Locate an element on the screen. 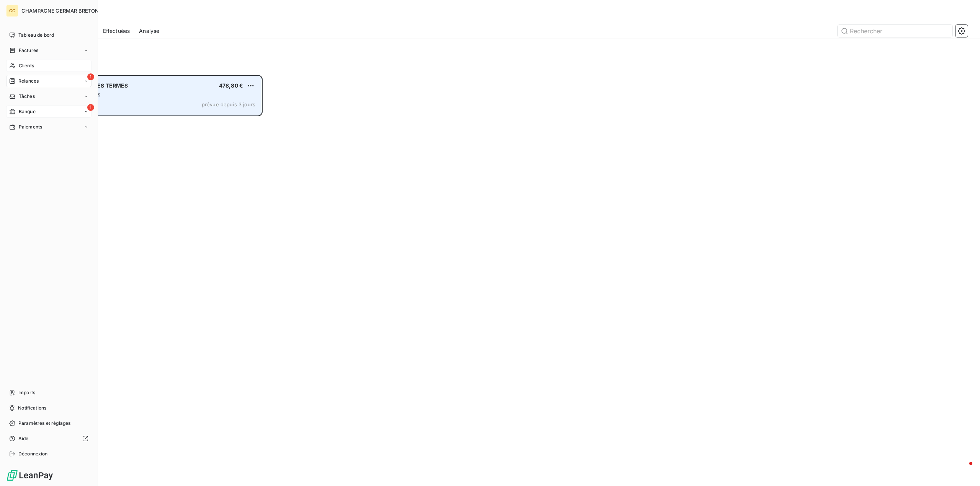  span: 478,80 € is located at coordinates (231, 85).